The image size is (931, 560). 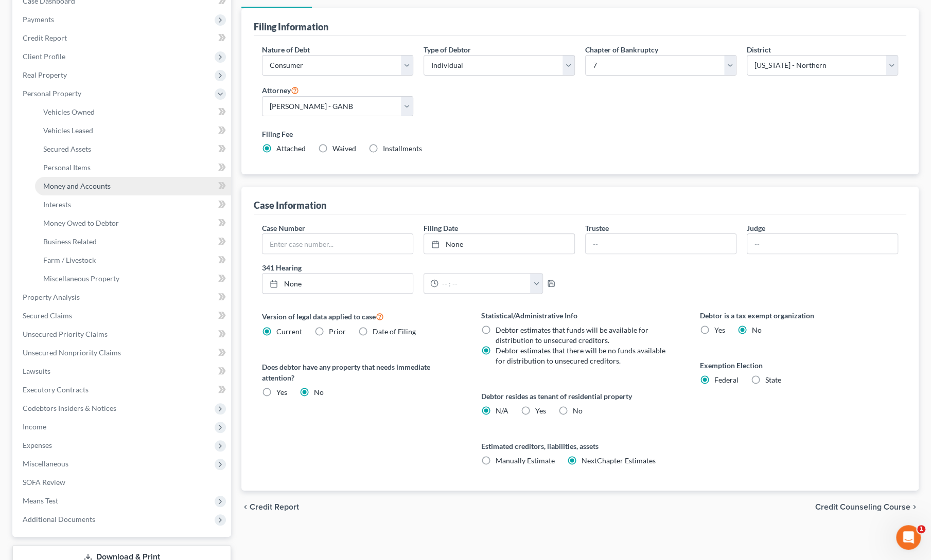 I want to click on a: Secured Assets, so click(x=133, y=149).